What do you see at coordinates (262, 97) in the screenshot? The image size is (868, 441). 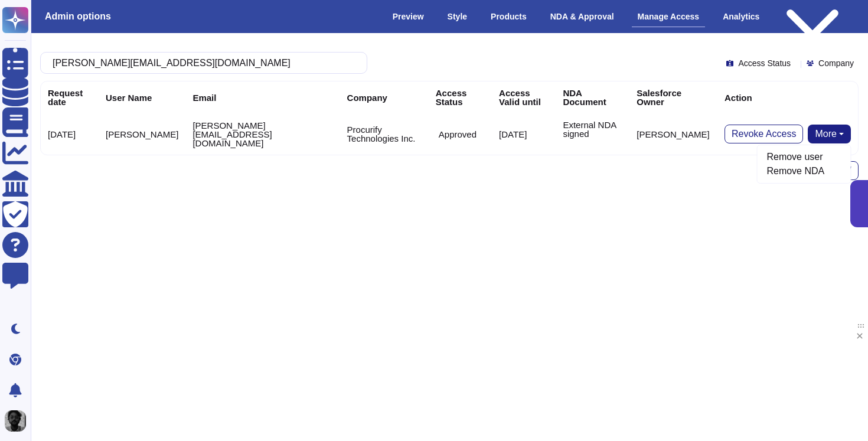 I see `th: Email` at bounding box center [262, 97].